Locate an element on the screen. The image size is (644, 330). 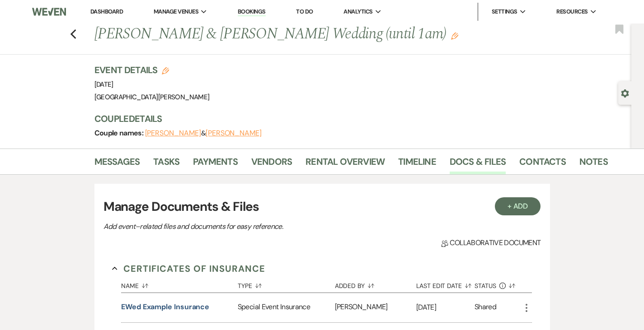
button: Last Edit Date is located at coordinates (445, 284).